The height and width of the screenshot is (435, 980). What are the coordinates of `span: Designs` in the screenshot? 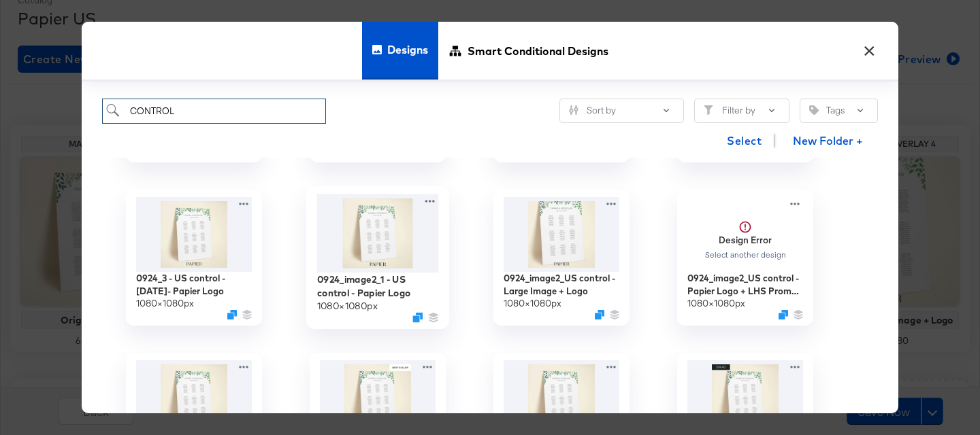 It's located at (408, 49).